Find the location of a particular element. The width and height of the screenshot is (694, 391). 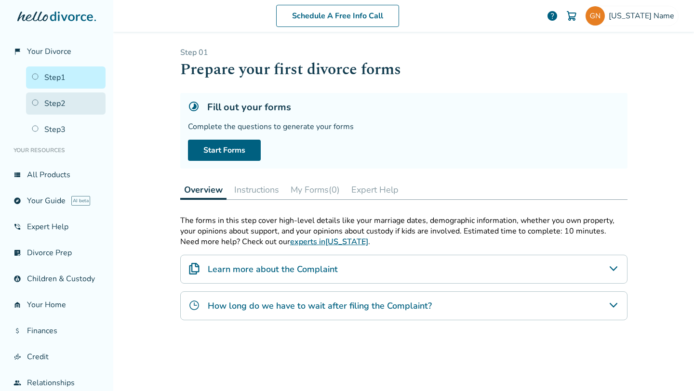

div: How long do we have to wait after filing the Complaint? is located at coordinates (404, 306).